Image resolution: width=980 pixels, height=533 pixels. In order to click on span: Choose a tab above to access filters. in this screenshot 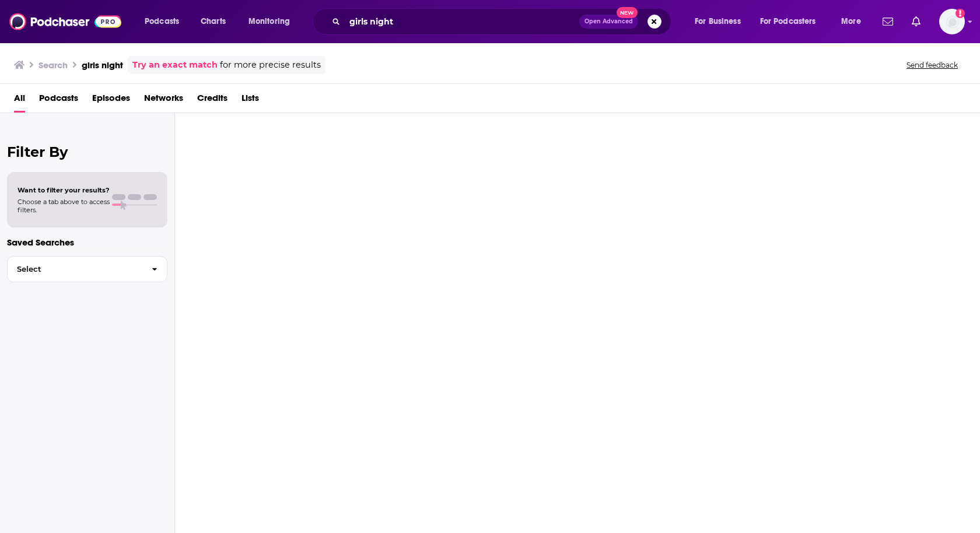, I will do `click(64, 206)`.